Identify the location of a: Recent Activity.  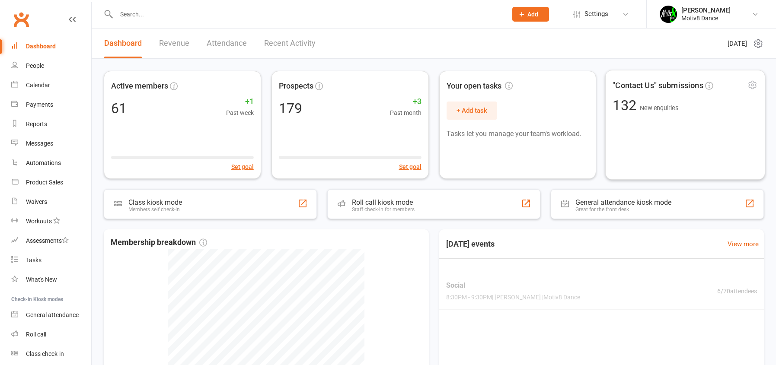
(289, 43).